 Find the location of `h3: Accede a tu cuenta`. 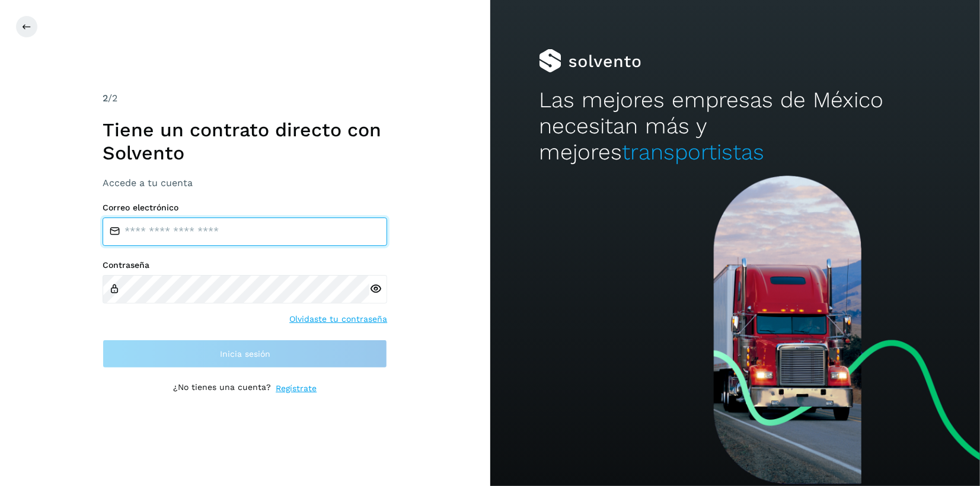

h3: Accede a tu cuenta is located at coordinates (245, 183).